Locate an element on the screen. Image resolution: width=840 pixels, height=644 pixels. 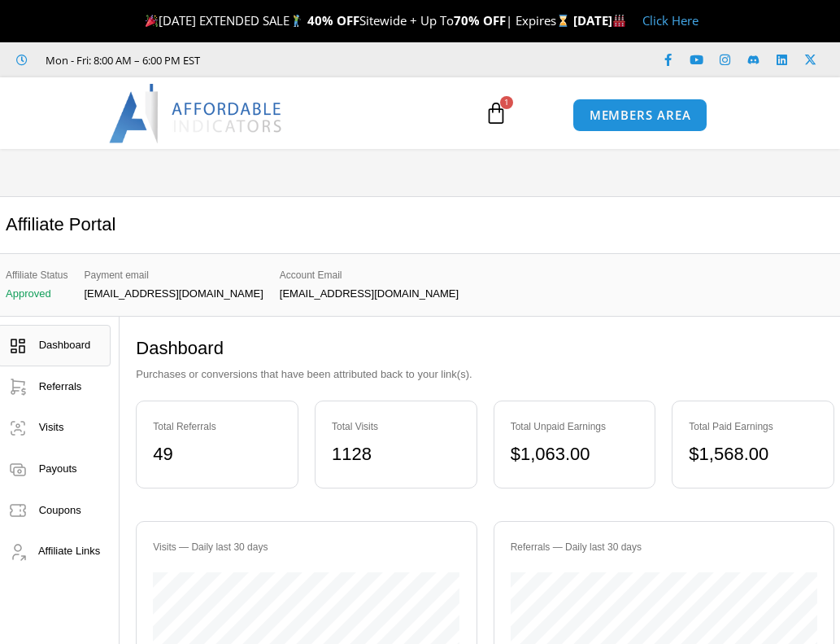
span: Payment email is located at coordinates (175, 275).